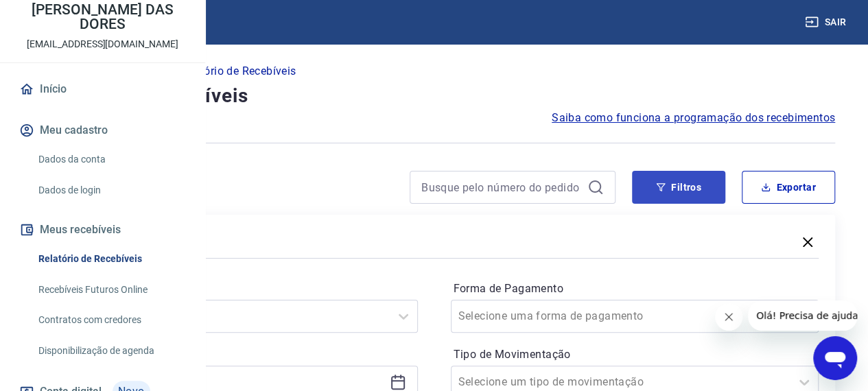 This screenshot has width=868, height=391. I want to click on label: Forma de Pagamento, so click(635, 289).